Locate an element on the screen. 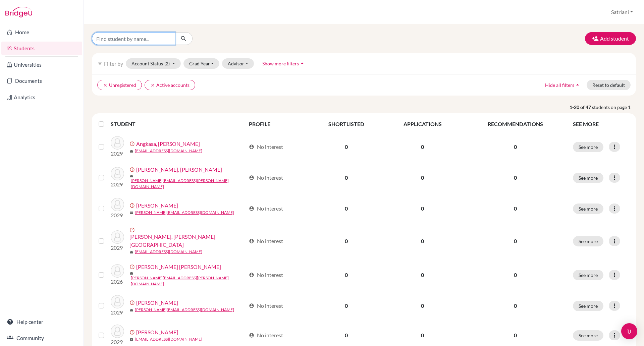  div: Open Intercom Messenger is located at coordinates (629, 332).